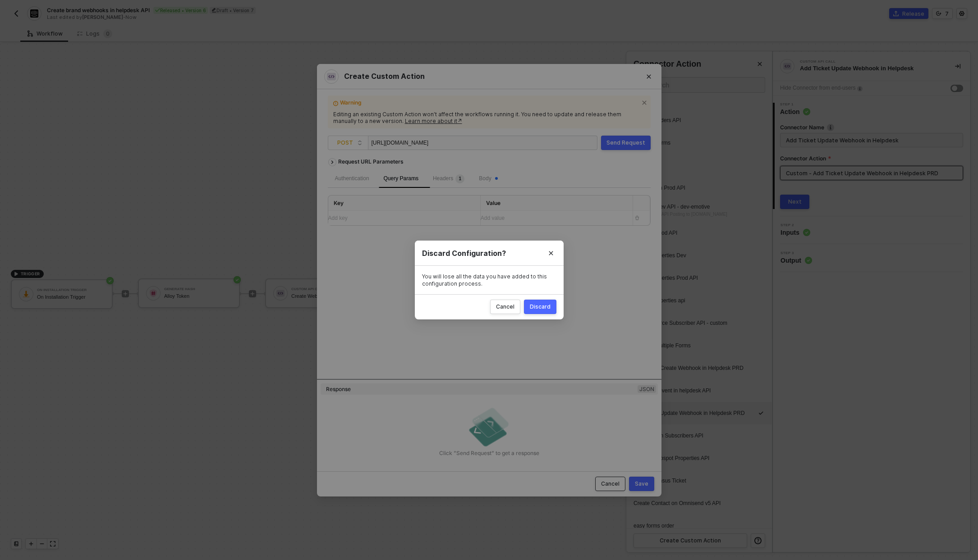 This screenshot has width=978, height=560. Describe the element at coordinates (352, 178) in the screenshot. I see `div: Authentication` at that location.